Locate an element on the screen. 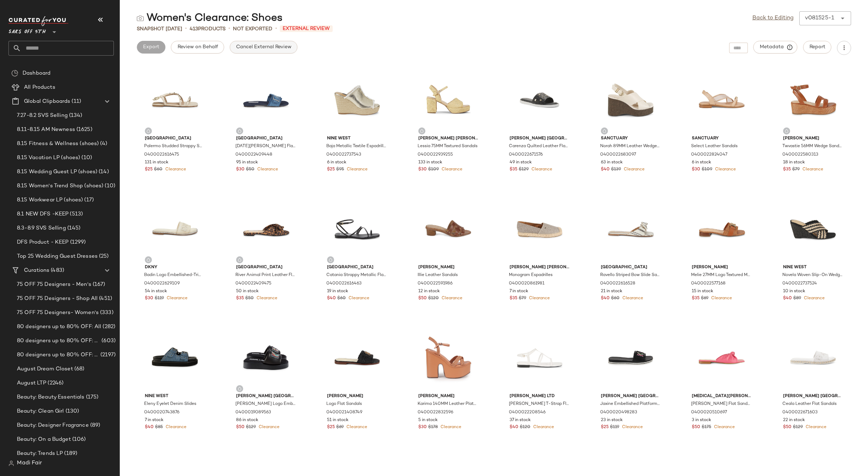 The width and height of the screenshot is (868, 476). span: Palermo Studded Strappy Sandals is located at coordinates (174, 147).